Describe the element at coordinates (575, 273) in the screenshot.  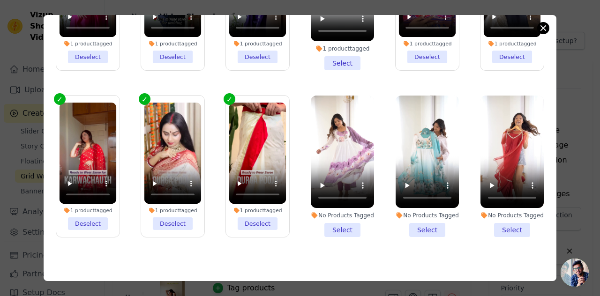
I see `a: Open chat` at that location.